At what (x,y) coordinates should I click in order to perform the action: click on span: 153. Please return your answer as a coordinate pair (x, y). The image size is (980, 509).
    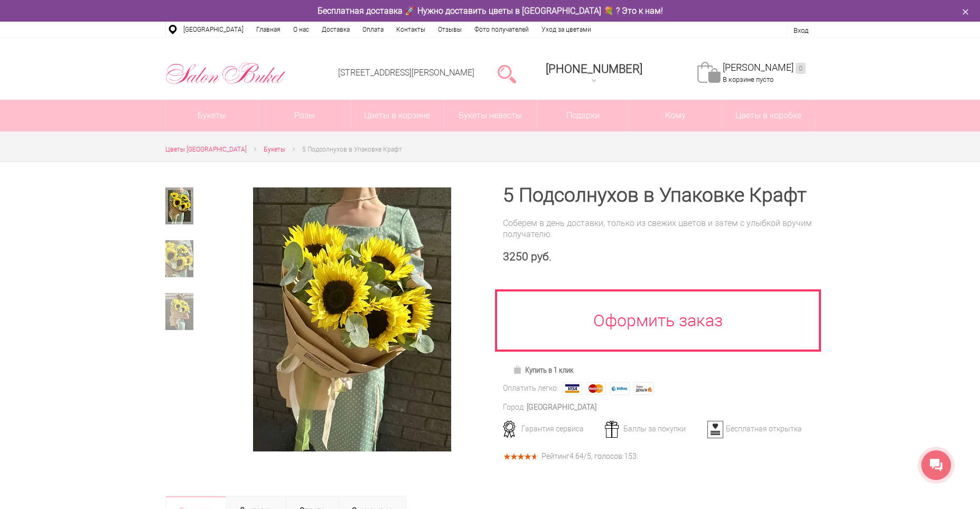
    Looking at the image, I should click on (630, 456).